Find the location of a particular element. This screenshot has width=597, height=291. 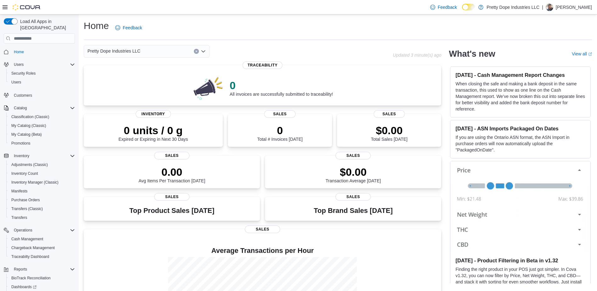

p: $0.00 is located at coordinates (389, 130).